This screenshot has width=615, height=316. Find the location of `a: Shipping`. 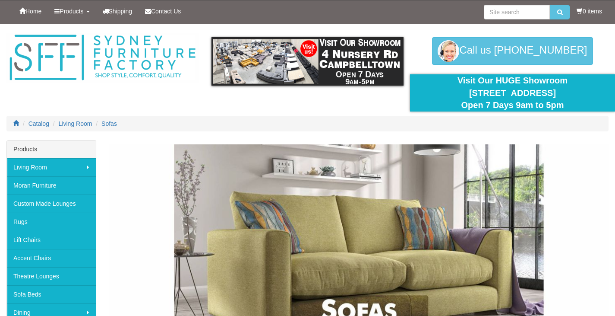

a: Shipping is located at coordinates (117, 11).